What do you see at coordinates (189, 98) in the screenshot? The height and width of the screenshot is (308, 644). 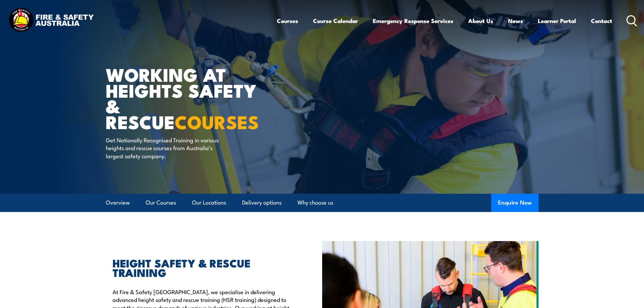 I see `h1: WORKING AT HEIGHTS SAFETY & RESCUE` at bounding box center [189, 98].